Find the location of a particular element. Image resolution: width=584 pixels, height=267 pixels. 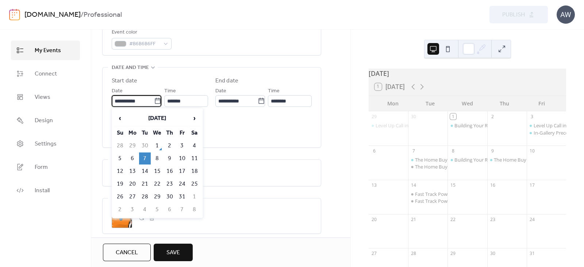

td: 13 is located at coordinates (133, 171).